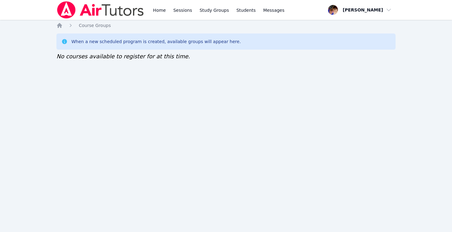  What do you see at coordinates (274, 10) in the screenshot?
I see `span: Messages` at bounding box center [274, 10].